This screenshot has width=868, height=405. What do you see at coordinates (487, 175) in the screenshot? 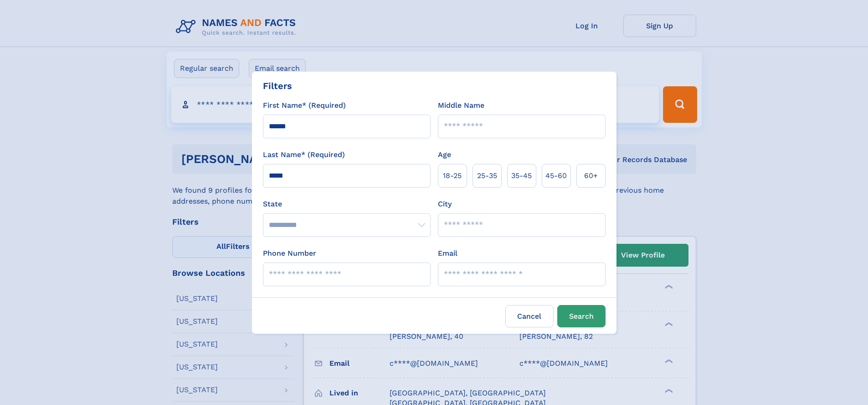
I see `span: 25‑35` at bounding box center [487, 175].